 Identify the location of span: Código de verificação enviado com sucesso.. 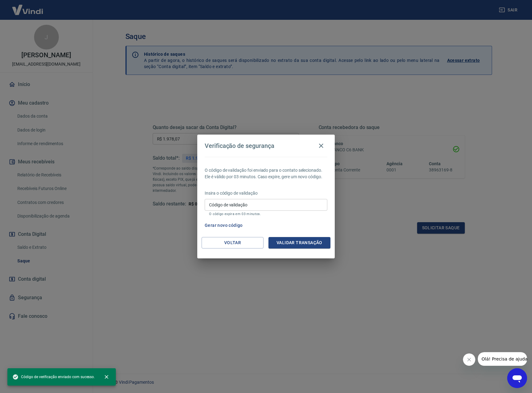
(53, 377).